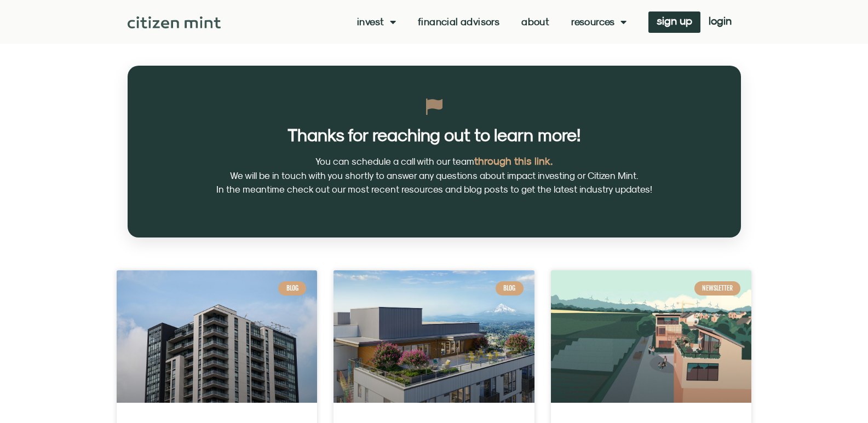 The width and height of the screenshot is (868, 423). I want to click on strong: through this link., so click(513, 161).